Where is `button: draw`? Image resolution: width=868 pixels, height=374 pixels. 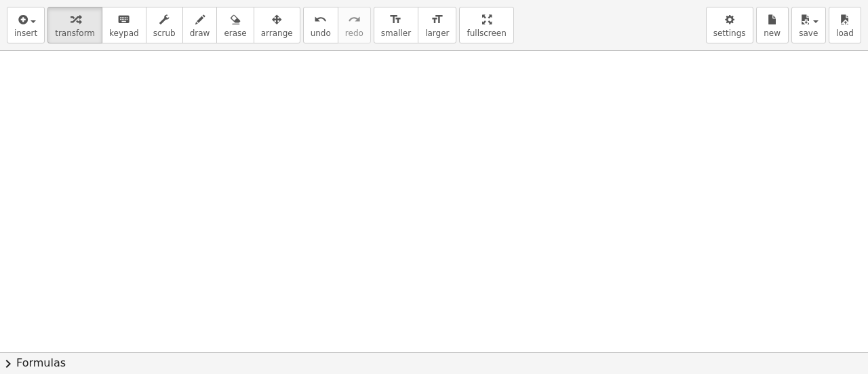 button: draw is located at coordinates (201, 25).